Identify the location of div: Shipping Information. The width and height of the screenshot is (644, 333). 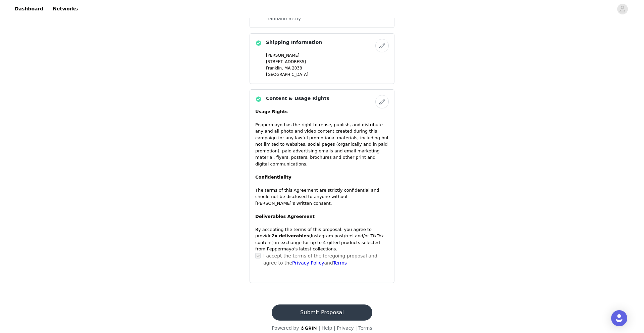
(322, 59).